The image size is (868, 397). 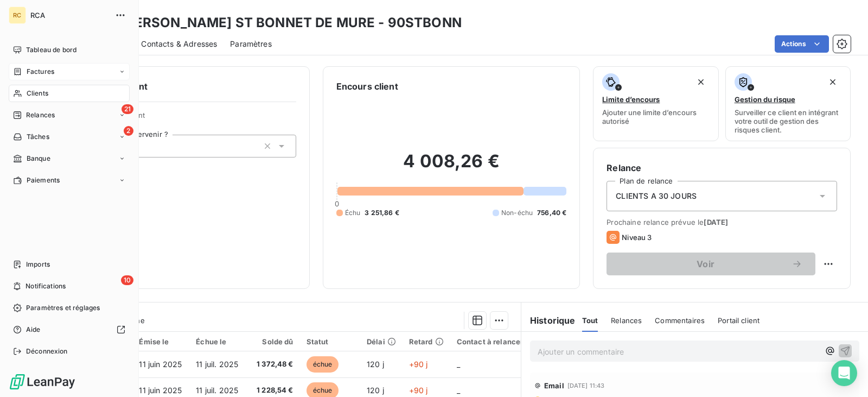 I want to click on span: Commentaires, so click(x=679, y=320).